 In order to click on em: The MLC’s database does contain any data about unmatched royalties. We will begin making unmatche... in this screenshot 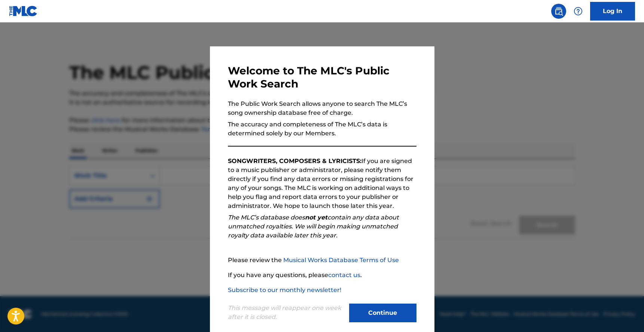, I will do `click(313, 226)`.